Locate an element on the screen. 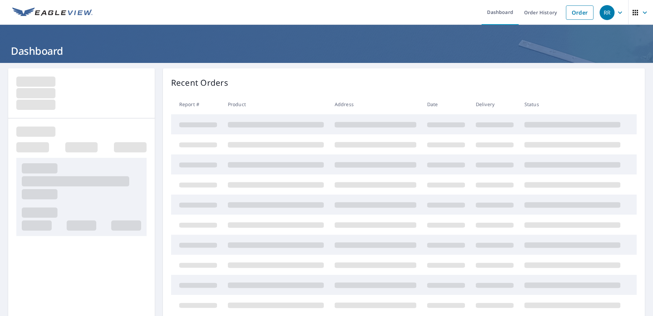 This screenshot has width=653, height=316. th: Report # is located at coordinates (197, 104).